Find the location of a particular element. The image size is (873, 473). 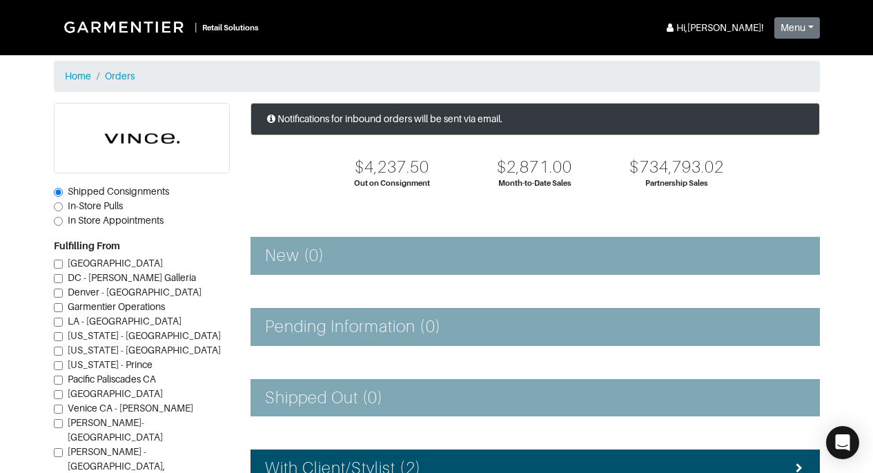

div: Out on Consignment is located at coordinates (392, 183).